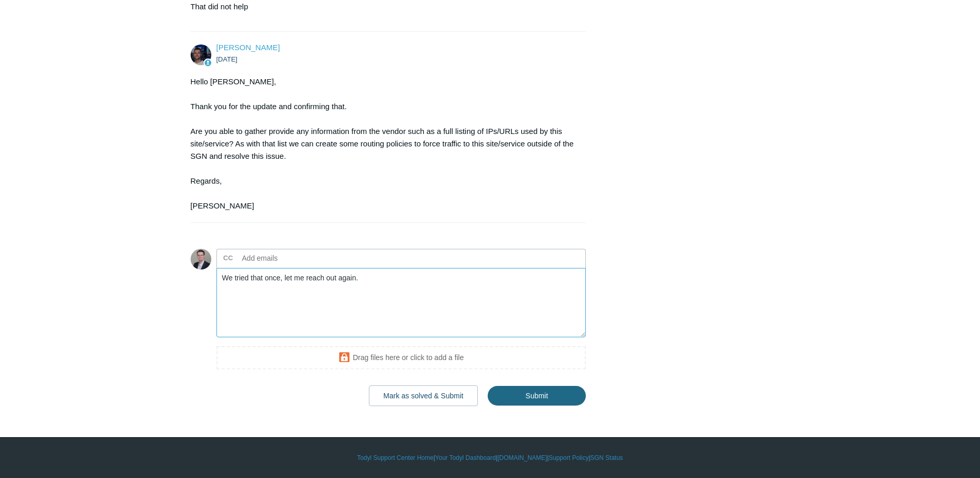 This screenshot has width=980, height=478. What do you see at coordinates (423, 395) in the screenshot?
I see `button: Mark as solved & Submit` at bounding box center [423, 395].